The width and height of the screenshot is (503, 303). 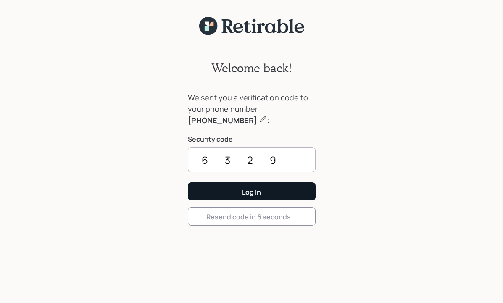 What do you see at coordinates (251, 192) in the screenshot?
I see `div: Log In` at bounding box center [251, 192].